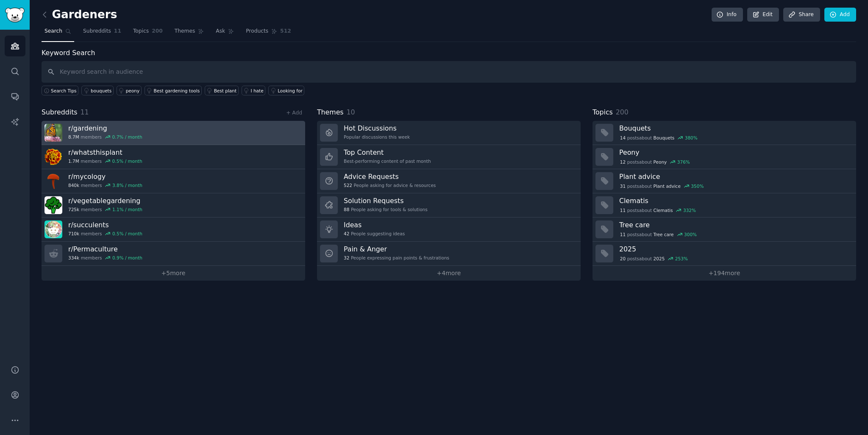 The width and height of the screenshot is (868, 435). I want to click on a: r/mycology840kmembers3.8% / month, so click(174, 181).